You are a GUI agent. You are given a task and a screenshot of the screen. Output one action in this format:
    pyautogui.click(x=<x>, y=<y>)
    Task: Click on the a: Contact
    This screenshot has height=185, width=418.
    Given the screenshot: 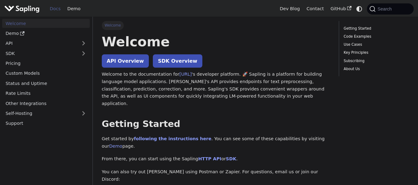 What is the action you would take?
    pyautogui.click(x=315, y=9)
    